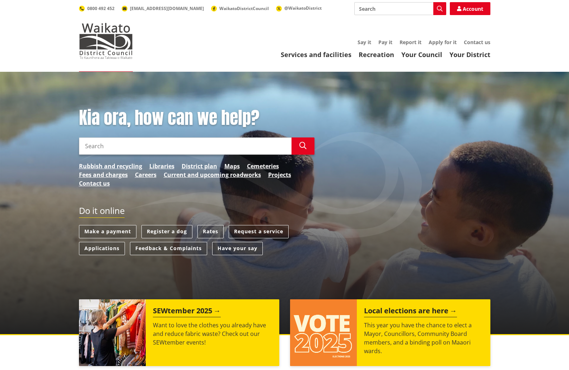 The height and width of the screenshot is (370, 569). I want to click on h2: SEWtember 2025, so click(187, 312).